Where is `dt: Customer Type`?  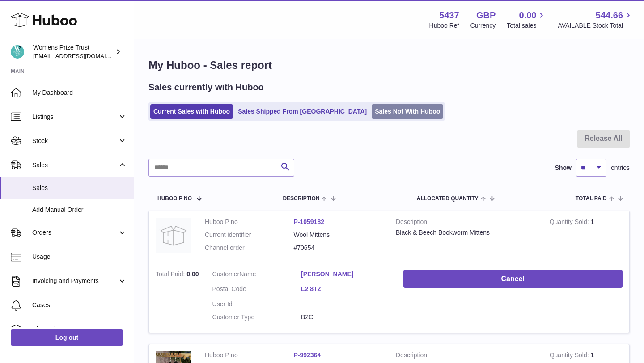
dt: Customer Type is located at coordinates (257, 317).